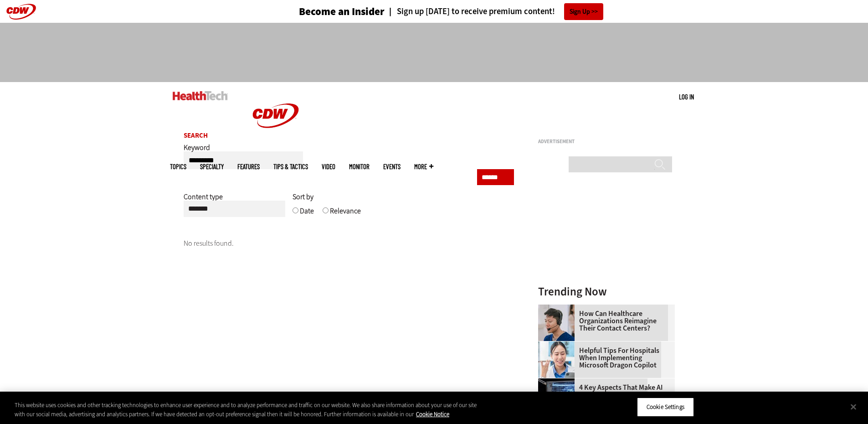 The image size is (868, 424). What do you see at coordinates (604, 358) in the screenshot?
I see `a: Helpful Tips for Hospitals When Implementing Microsoft Dragon Copilot` at bounding box center [604, 358].